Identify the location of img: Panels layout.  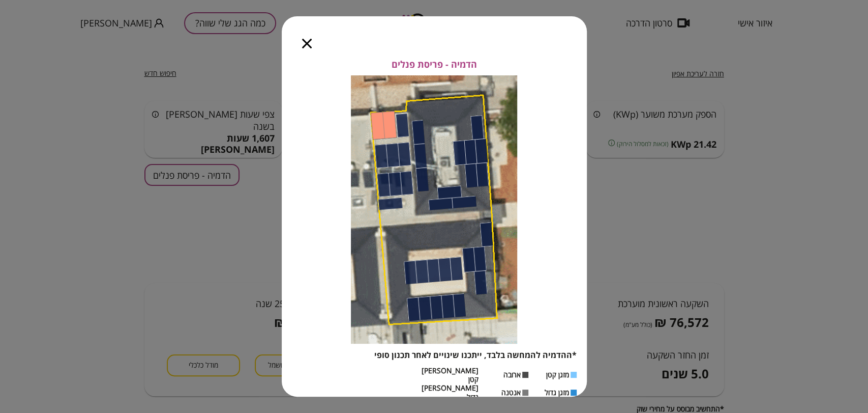
(434, 209).